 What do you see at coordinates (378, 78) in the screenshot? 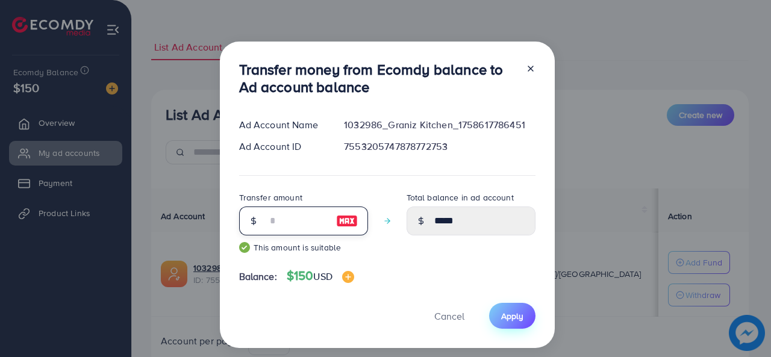
I see `h3: Transfer money from Ecomdy balance to Ad account balance` at bounding box center [378, 78].